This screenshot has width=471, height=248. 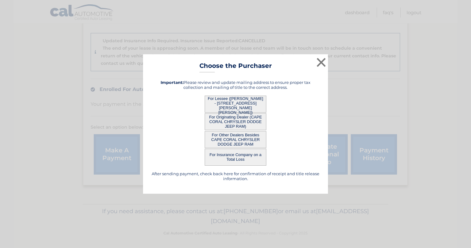 What do you see at coordinates (236, 139) in the screenshot?
I see `button: For Other Dealers Besides CAPE CORAL CHRYSLER DODGE JEEP RAM` at bounding box center [236, 139].